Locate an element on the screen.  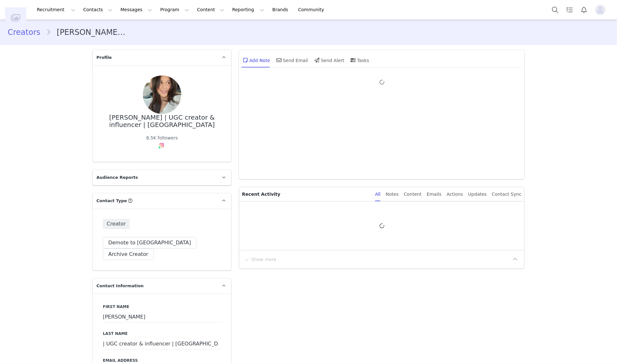
div: 8.5K followers is located at coordinates (161, 138).